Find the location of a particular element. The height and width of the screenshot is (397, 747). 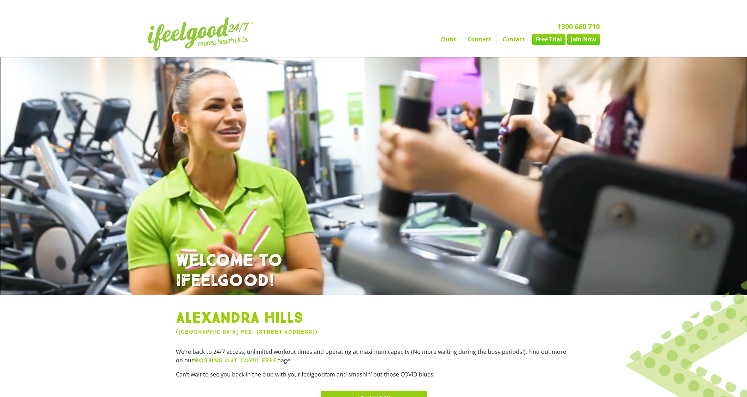

p: Can’t wait to see you back in the club with your feelgoodfam and smashin’ out those COVID blues. is located at coordinates (374, 374).